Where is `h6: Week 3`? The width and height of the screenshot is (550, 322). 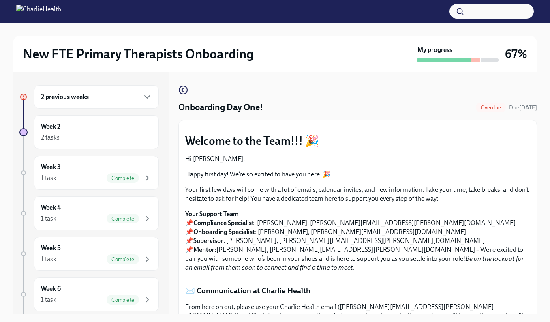 h6: Week 3 is located at coordinates (51, 167).